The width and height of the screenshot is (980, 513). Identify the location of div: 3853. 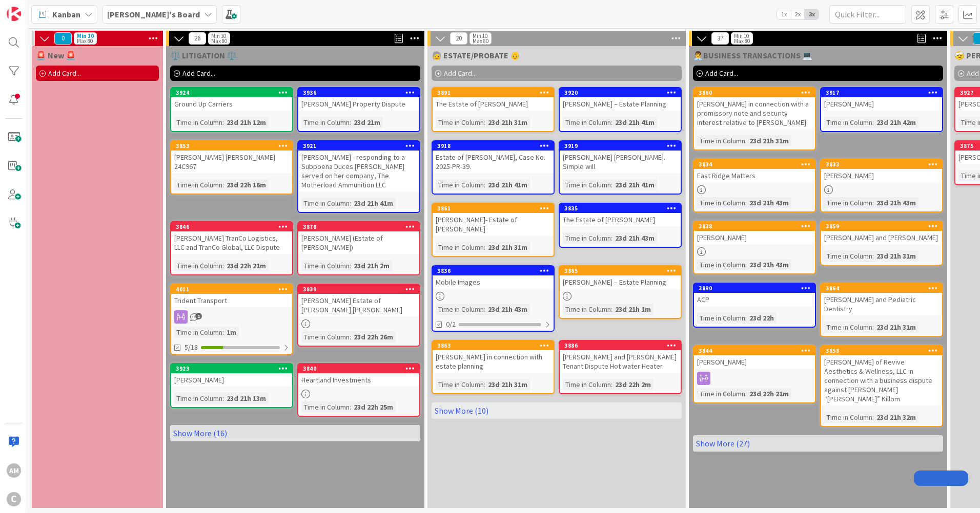
(233, 146).